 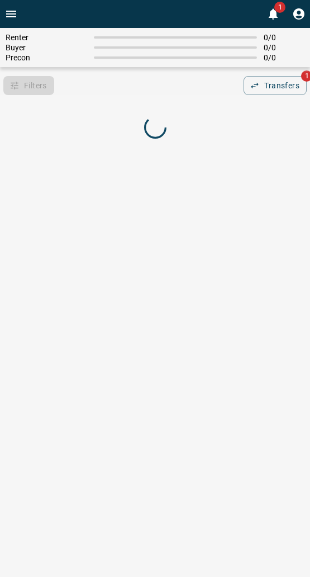 I want to click on span: 1, so click(x=280, y=7).